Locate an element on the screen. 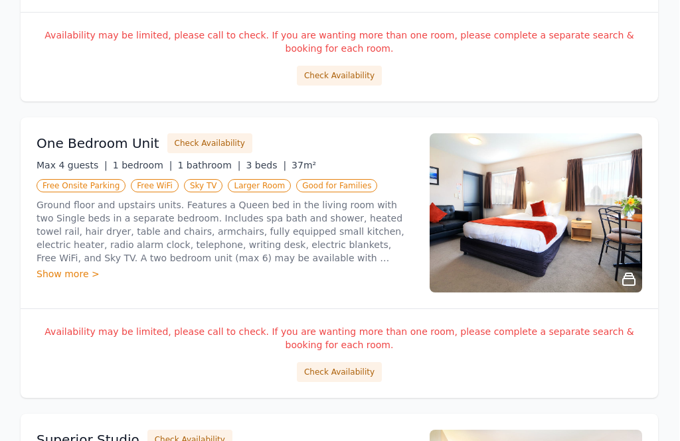  p: Ground floor and upstairs units. Features a Queen bed in the living room with two Single beds in ... is located at coordinates (226, 232).